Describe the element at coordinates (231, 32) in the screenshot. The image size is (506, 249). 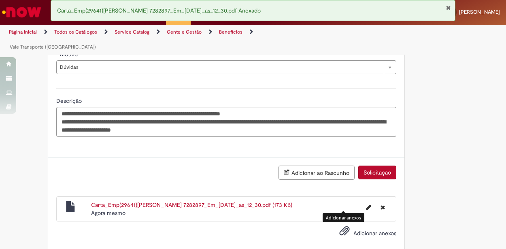
I see `a: Benefícios` at that location.